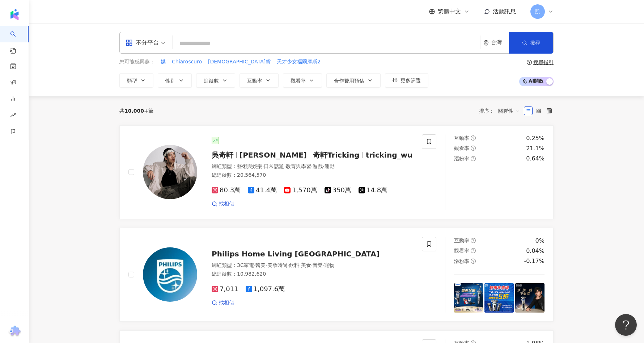 The image size is (644, 343). I want to click on span: 飲料, so click(294, 265).